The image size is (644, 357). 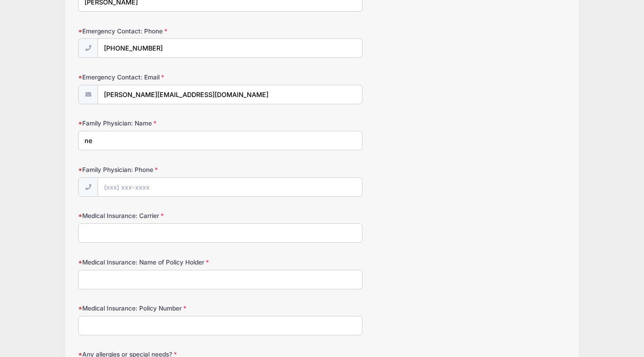 What do you see at coordinates (160, 77) in the screenshot?
I see `label: Emergency Contact: Email` at bounding box center [160, 77].